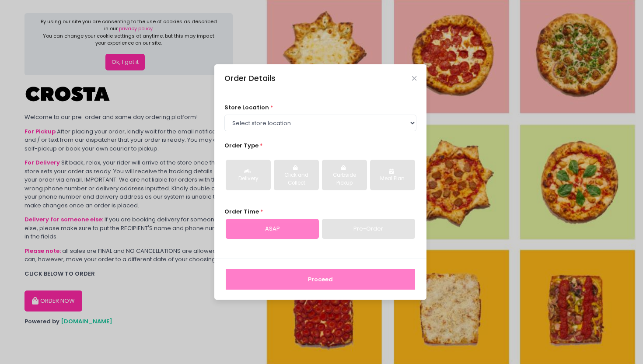  What do you see at coordinates (392, 179) in the screenshot?
I see `div: Meal Plan` at bounding box center [392, 179].